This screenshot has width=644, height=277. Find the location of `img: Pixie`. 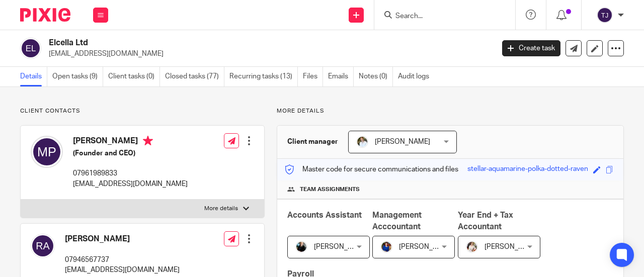

img: Pixie is located at coordinates (45, 14).